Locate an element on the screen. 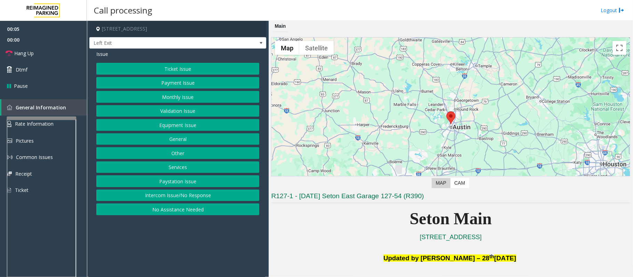 This screenshot has width=633, height=277. a: Logout is located at coordinates (612, 10).